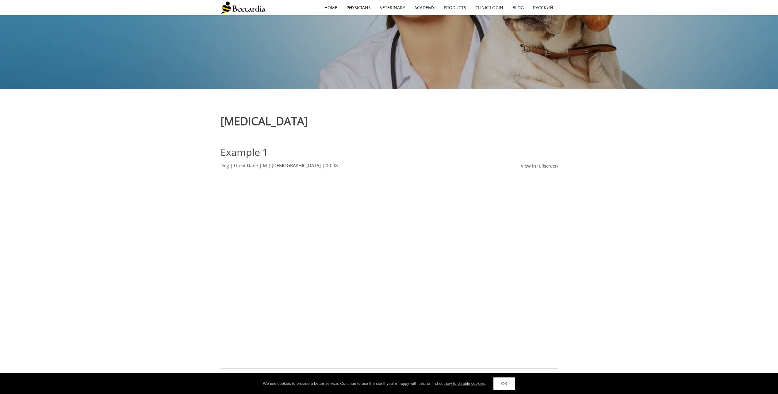 This screenshot has height=394, width=778. Describe the element at coordinates (243, 8) in the screenshot. I see `img: Beecardia` at that location.